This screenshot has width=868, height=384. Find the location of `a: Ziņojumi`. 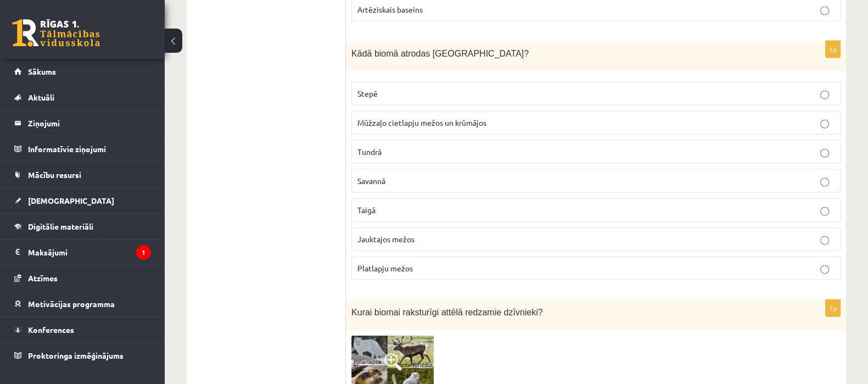

a: Ziņojumi is located at coordinates (82, 123).